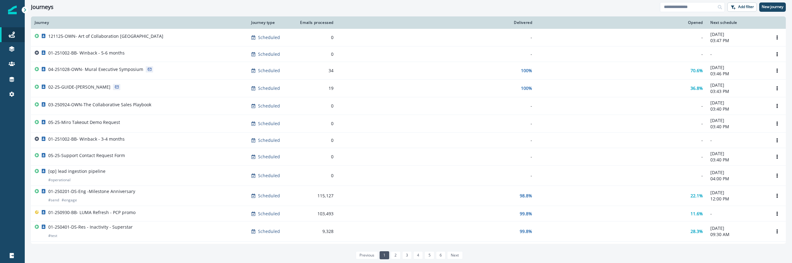  What do you see at coordinates (737, 41) in the screenshot?
I see `p: 03:47 PM` at bounding box center [737, 41].